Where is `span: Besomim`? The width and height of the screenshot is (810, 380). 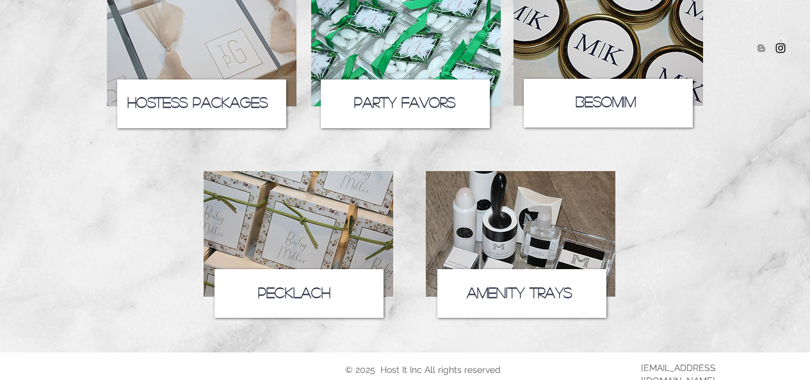
span: Besomim is located at coordinates (606, 101).